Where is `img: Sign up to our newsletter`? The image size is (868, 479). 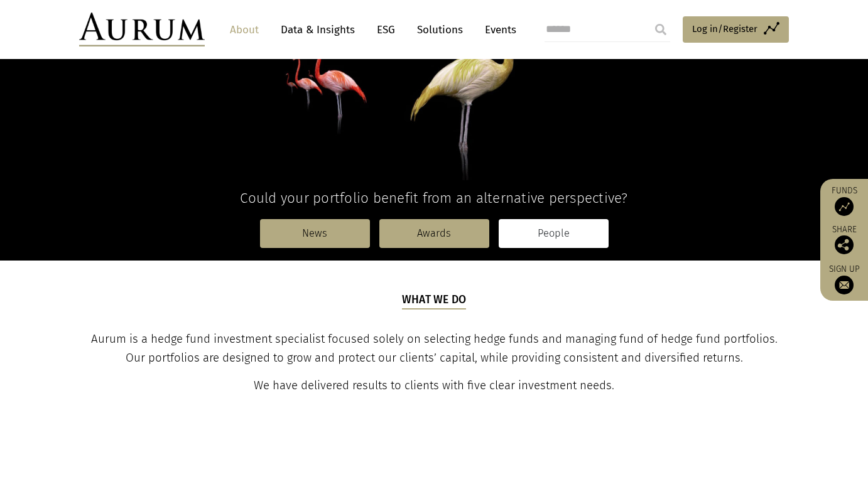
img: Sign up to our newsletter is located at coordinates (844, 285).